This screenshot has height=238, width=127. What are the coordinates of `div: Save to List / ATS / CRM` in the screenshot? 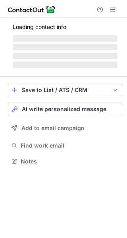 It's located at (65, 90).